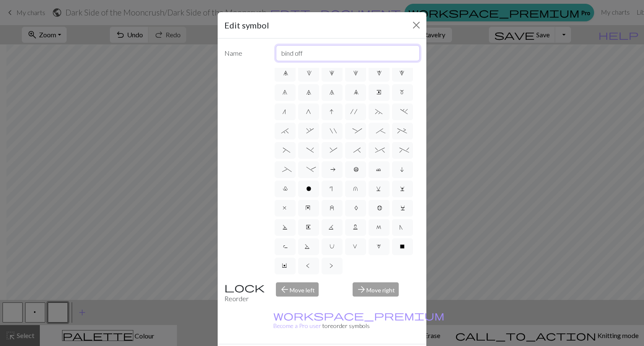 The image size is (644, 346). Describe the element at coordinates (379, 228) in the screenshot. I see `span: M` at that location.